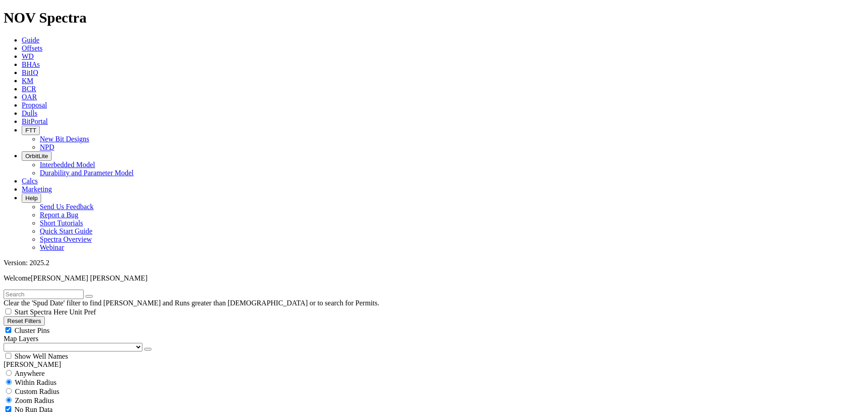  I want to click on span: Offsets, so click(32, 48).